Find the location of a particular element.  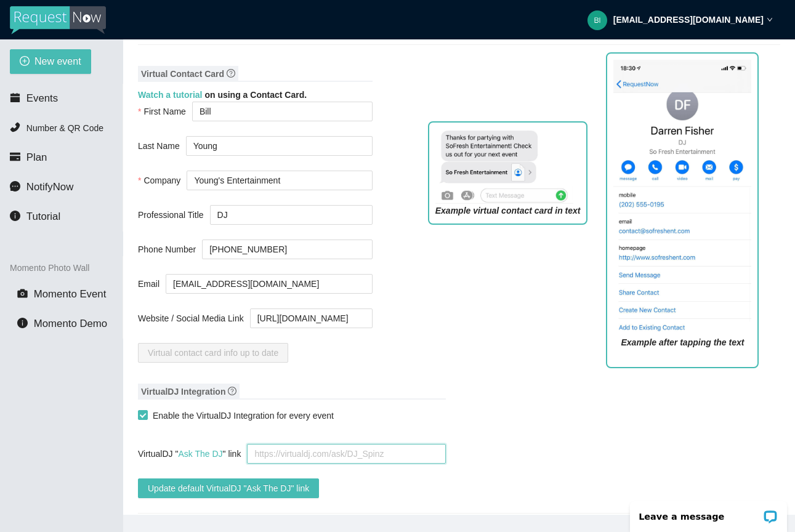

input: Email is located at coordinates (269, 284).